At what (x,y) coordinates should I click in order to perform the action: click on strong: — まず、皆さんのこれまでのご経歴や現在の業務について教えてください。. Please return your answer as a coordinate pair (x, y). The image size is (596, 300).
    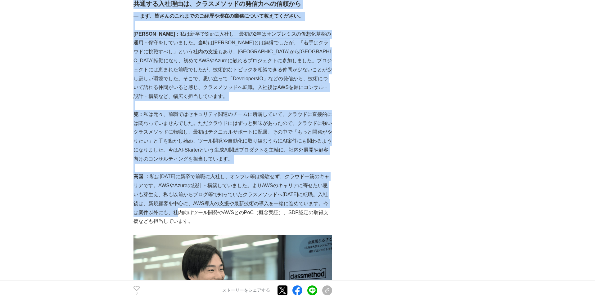
    Looking at the image, I should click on (219, 16).